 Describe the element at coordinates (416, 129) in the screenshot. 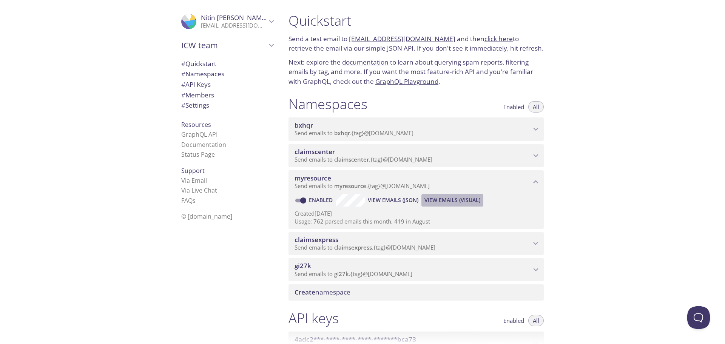

I see `div: bxhqr namespace` at that location.